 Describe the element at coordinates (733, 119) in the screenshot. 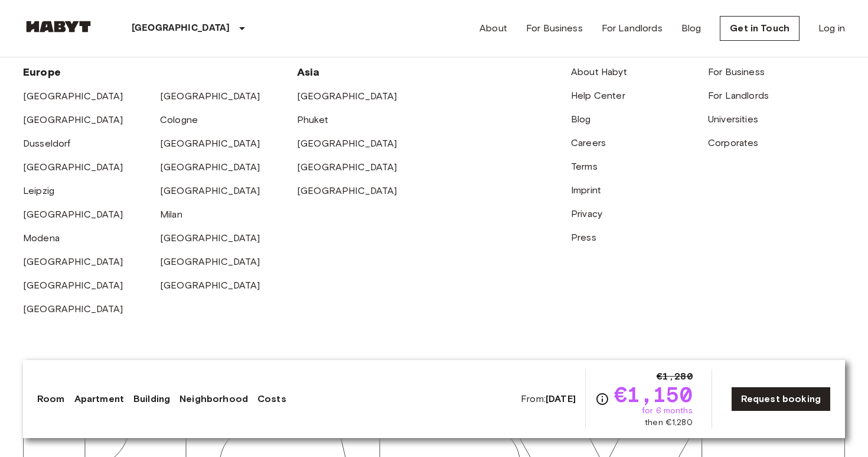

I see `a: Universities` at that location.